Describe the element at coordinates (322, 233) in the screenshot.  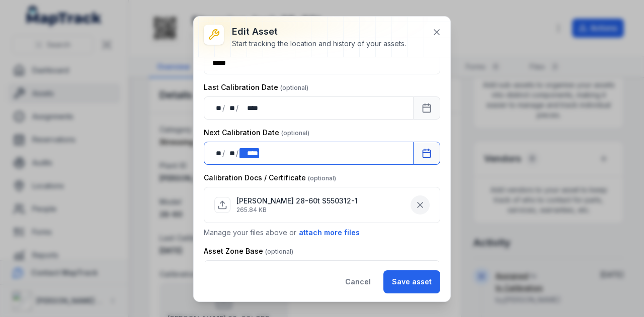
I see `p: Manage your files above or` at that location.